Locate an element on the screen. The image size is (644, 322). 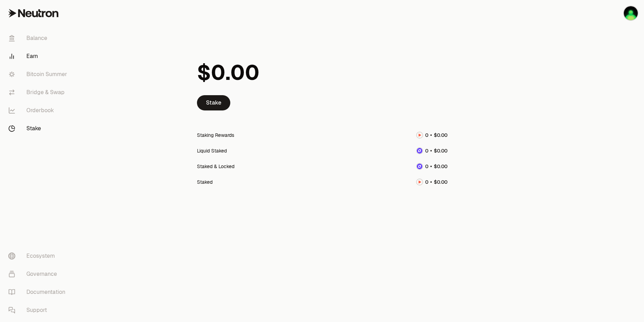
a: Ecosystem is located at coordinates (39, 256).